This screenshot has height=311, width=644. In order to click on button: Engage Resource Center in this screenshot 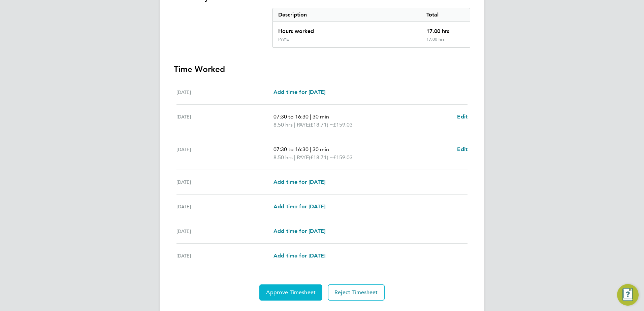, I will do `click(628, 295)`.